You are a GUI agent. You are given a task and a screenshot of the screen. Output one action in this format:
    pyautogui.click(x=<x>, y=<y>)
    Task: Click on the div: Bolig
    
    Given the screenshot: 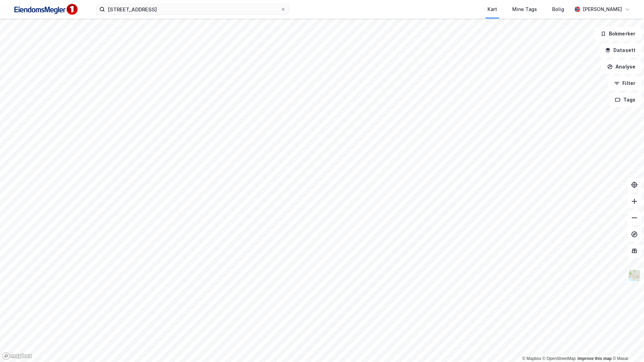 What is the action you would take?
    pyautogui.click(x=558, y=9)
    